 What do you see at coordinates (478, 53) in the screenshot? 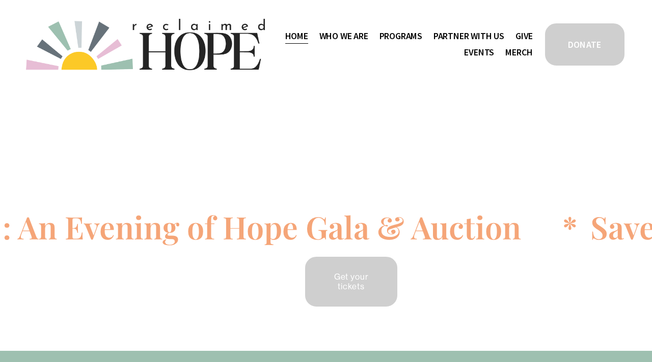
I see `a: Events` at bounding box center [478, 53].